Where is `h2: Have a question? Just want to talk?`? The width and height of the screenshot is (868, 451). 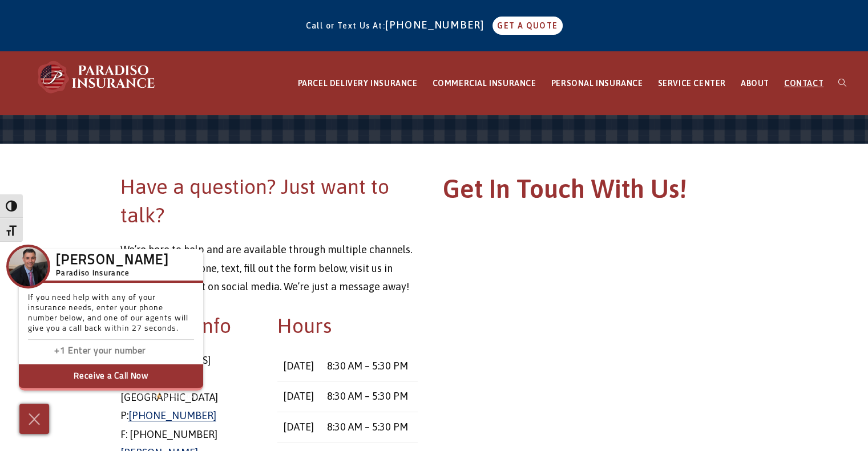
h2: Have a question? Just want to talk? is located at coordinates (270, 201).